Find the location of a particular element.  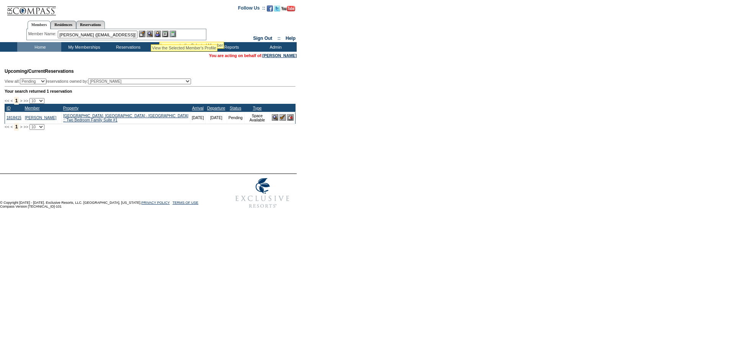

a: TERMS OF USE is located at coordinates (186, 202).